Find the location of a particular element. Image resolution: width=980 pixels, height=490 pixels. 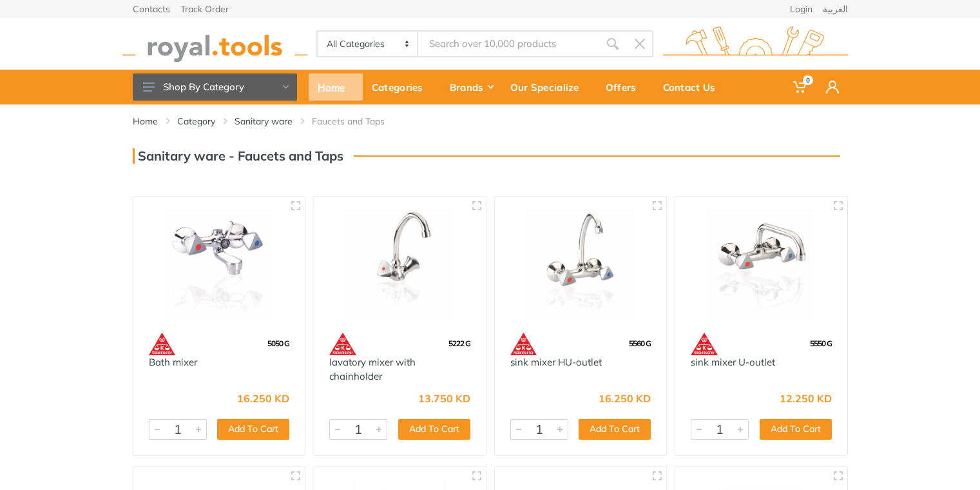

span: 5050 G is located at coordinates (279, 343).